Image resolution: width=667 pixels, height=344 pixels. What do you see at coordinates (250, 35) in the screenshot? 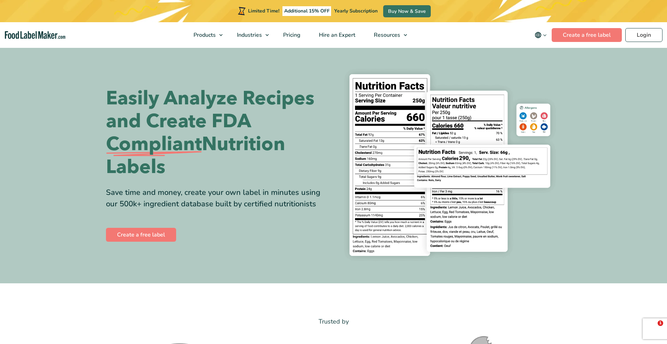
I see `a: Industries` at bounding box center [250, 35].